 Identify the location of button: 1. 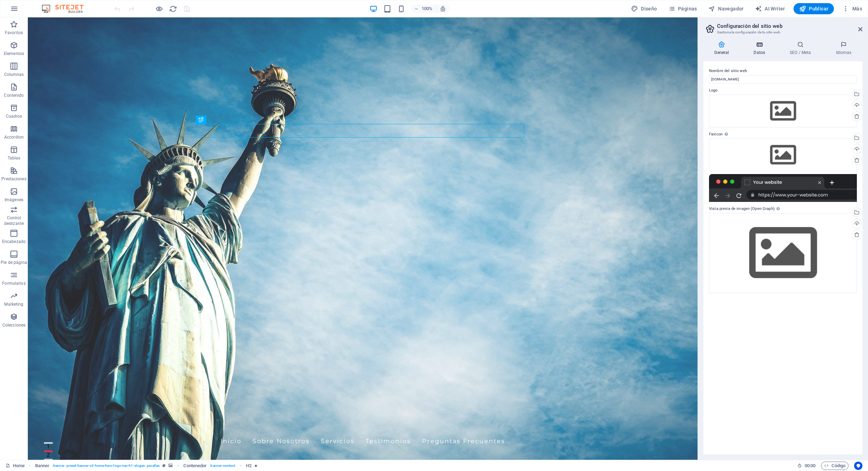
(21, 426).